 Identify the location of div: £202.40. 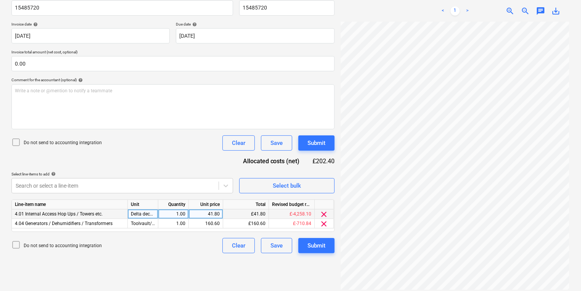
(323, 161).